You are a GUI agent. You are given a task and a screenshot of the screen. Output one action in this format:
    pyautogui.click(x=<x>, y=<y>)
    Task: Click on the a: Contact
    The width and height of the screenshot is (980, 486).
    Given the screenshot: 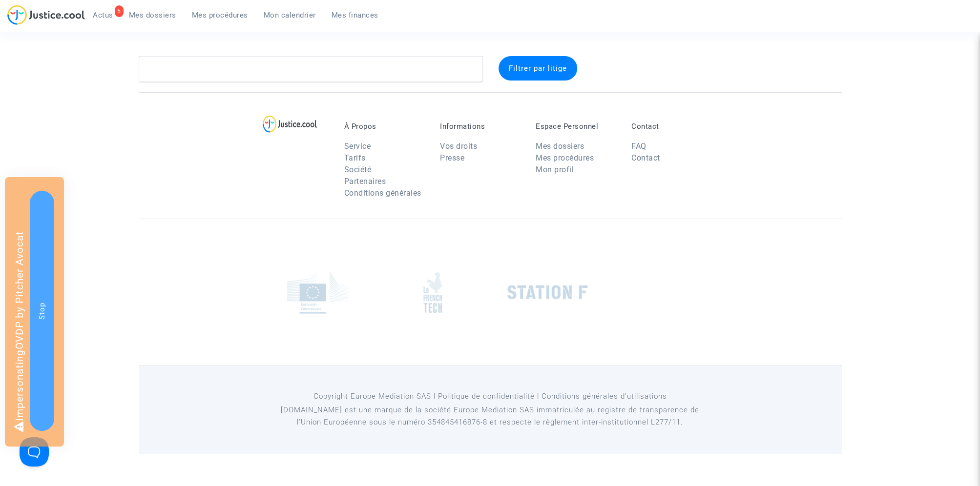 What is the action you would take?
    pyautogui.click(x=646, y=158)
    